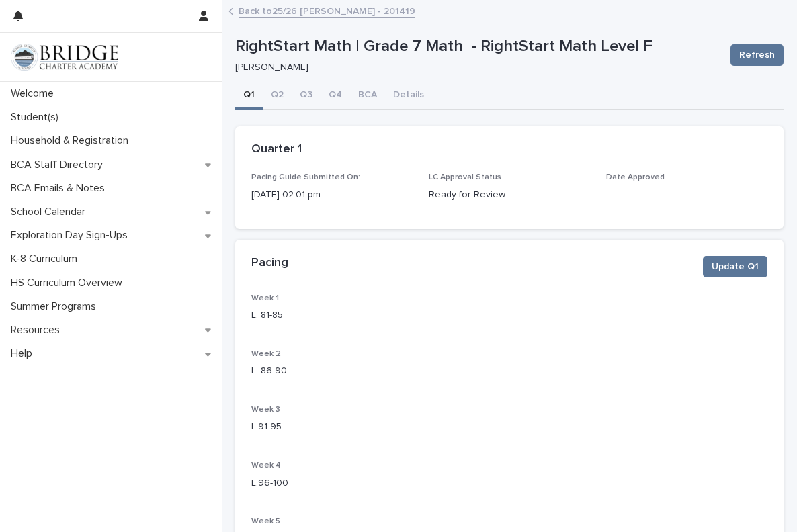 The width and height of the screenshot is (797, 532). What do you see at coordinates (277, 96) in the screenshot?
I see `button: Q2` at bounding box center [277, 96].